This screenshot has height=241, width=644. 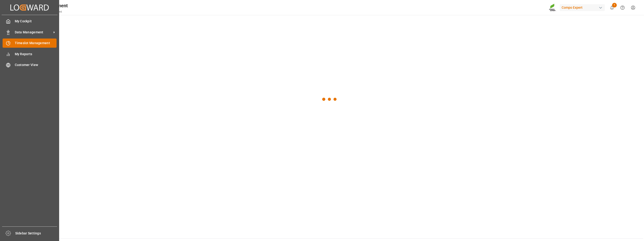 What do you see at coordinates (29, 21) in the screenshot?
I see `a: My Cockpit` at bounding box center [29, 21].